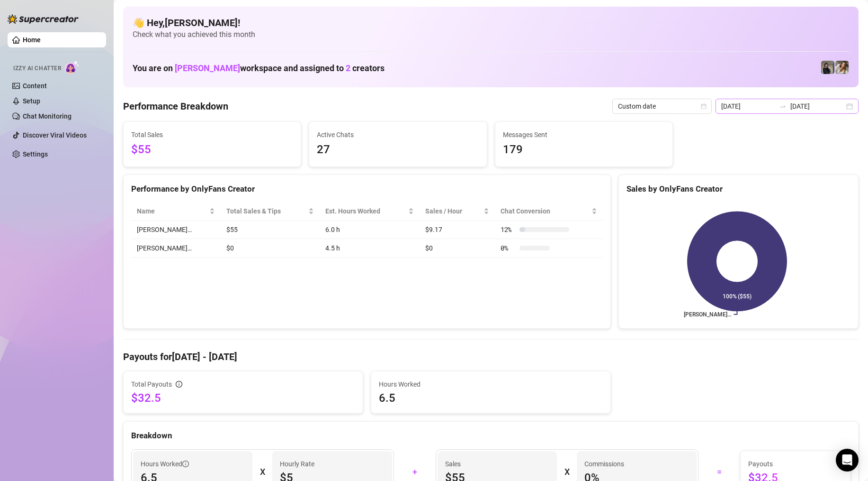 This screenshot has height=481, width=868. What do you see at coordinates (545, 211) in the screenshot?
I see `span: Chat Conversion` at bounding box center [545, 211].